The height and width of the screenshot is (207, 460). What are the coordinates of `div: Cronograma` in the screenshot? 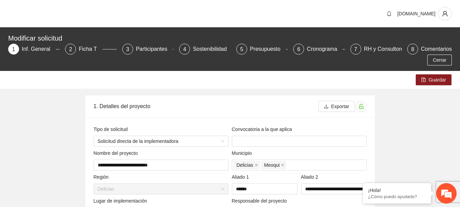 It's located at (324, 49).